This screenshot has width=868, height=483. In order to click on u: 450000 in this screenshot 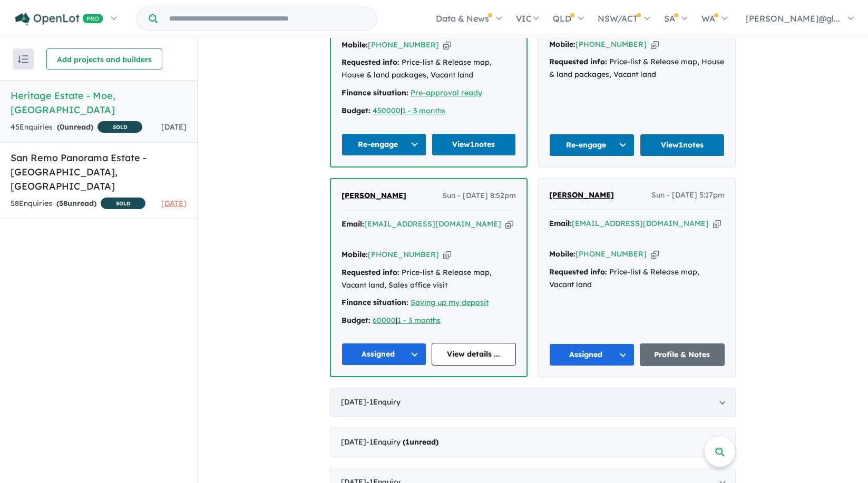, I will do `click(386, 110)`.